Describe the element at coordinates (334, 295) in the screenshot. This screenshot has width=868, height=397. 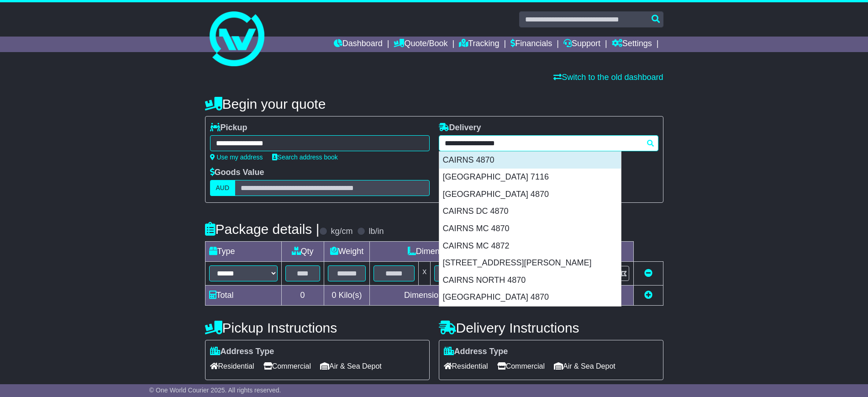
I see `span: 0` at that location.